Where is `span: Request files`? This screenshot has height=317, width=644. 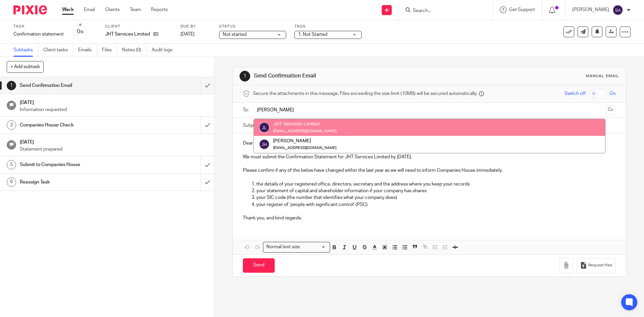 span: Request files is located at coordinates (599, 265).